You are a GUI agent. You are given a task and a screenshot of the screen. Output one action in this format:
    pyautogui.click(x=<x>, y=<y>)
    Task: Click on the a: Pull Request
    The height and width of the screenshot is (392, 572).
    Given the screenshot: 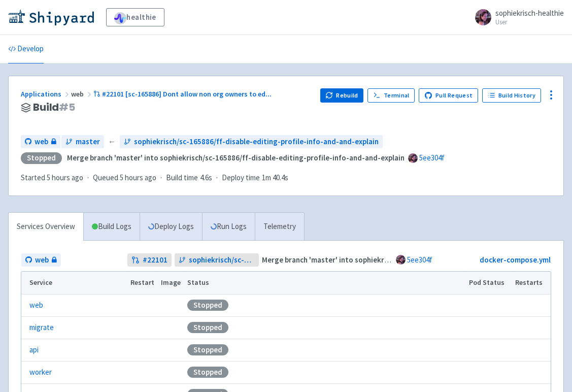 What is the action you would take?
    pyautogui.click(x=448, y=95)
    